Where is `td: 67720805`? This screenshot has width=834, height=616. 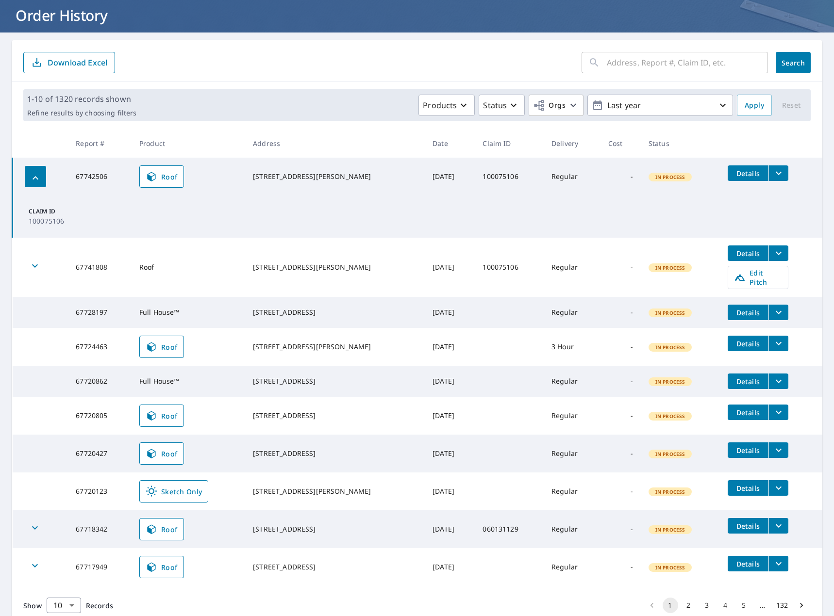
td: 67720805 is located at coordinates (99, 416).